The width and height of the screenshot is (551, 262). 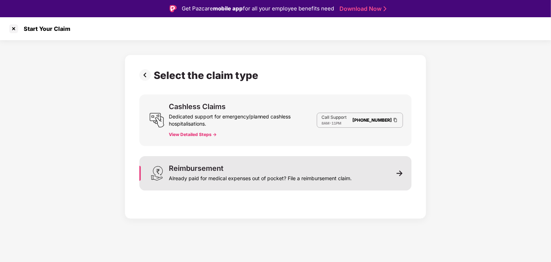 What do you see at coordinates (336, 123) in the screenshot?
I see `span: 11PM` at bounding box center [336, 123].